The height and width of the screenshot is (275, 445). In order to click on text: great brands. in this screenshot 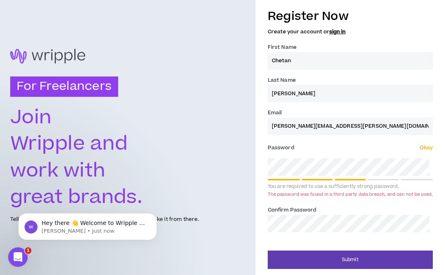, I will do `click(77, 197)`.